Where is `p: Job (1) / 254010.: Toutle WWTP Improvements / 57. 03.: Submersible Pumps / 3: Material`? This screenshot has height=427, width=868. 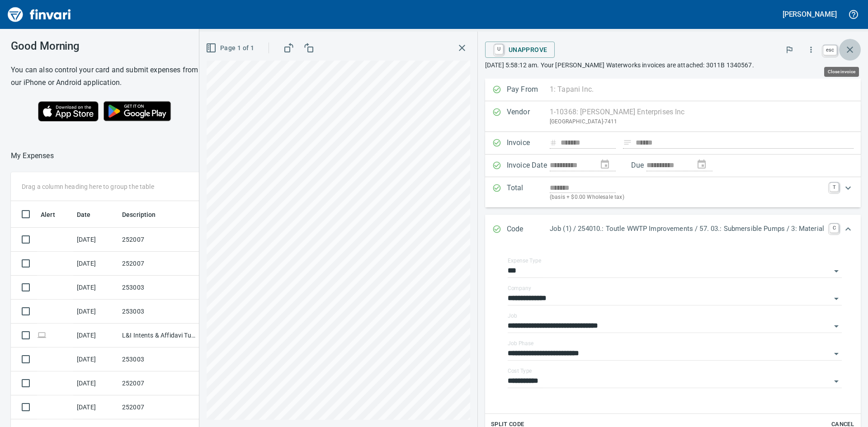 p: Job (1) / 254010.: Toutle WWTP Improvements / 57. 03.: Submersible Pumps / 3: Material is located at coordinates (687, 229).